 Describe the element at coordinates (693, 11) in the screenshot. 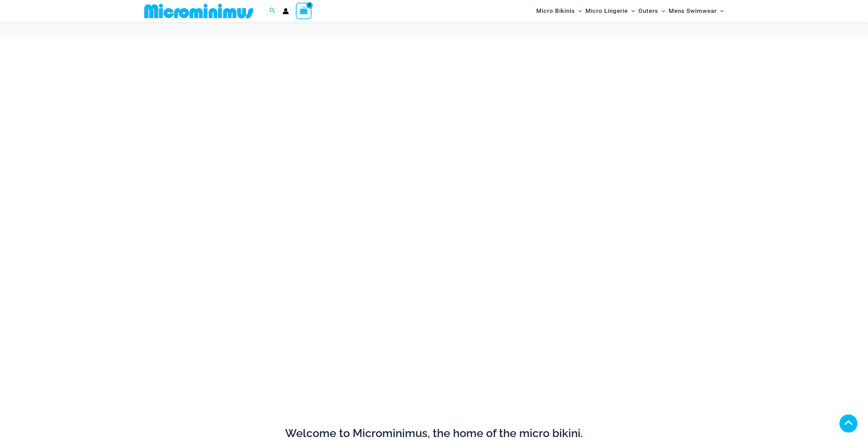

I see `span: Mens Swimwear` at that location.